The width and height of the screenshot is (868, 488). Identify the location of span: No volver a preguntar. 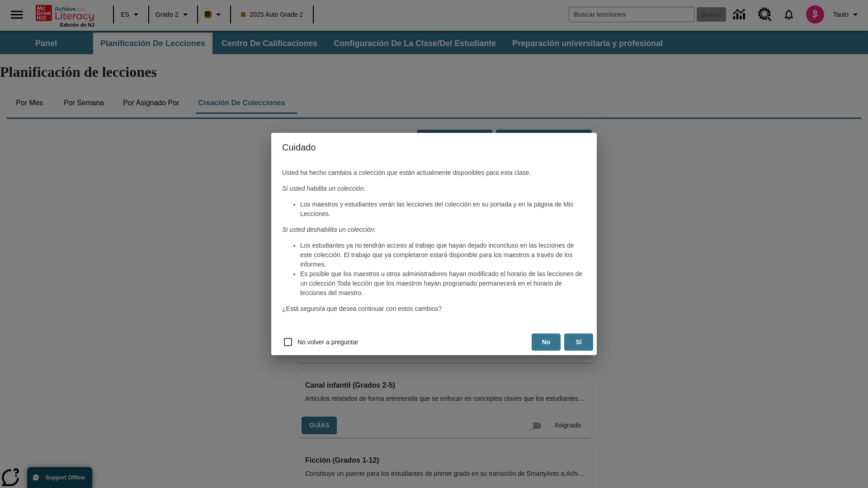
(328, 342).